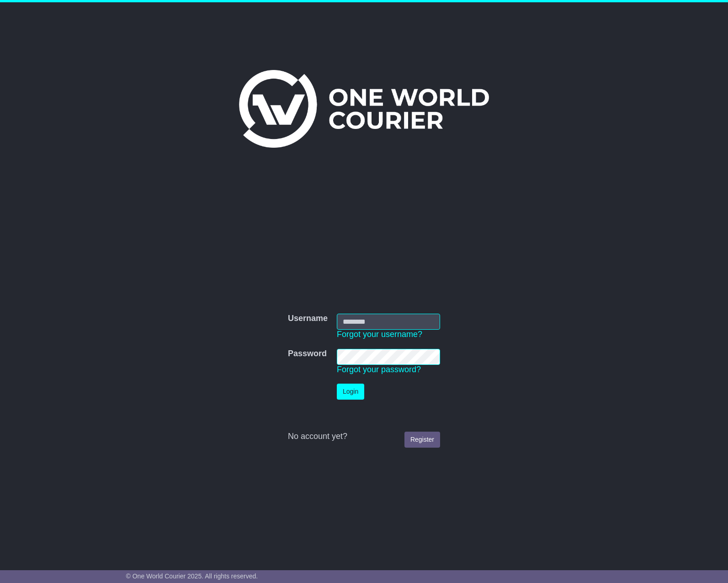 The image size is (728, 583). I want to click on span: © One World Courier 2025. All rights reserved., so click(192, 576).